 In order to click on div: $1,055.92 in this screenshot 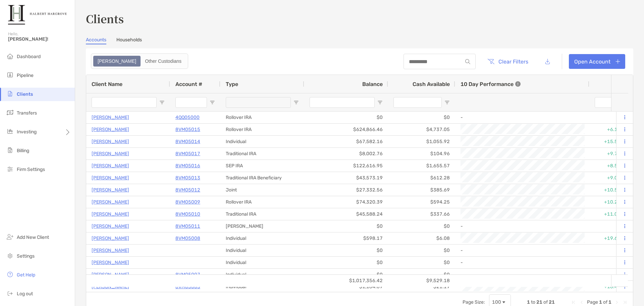, I will do `click(421, 142)`.